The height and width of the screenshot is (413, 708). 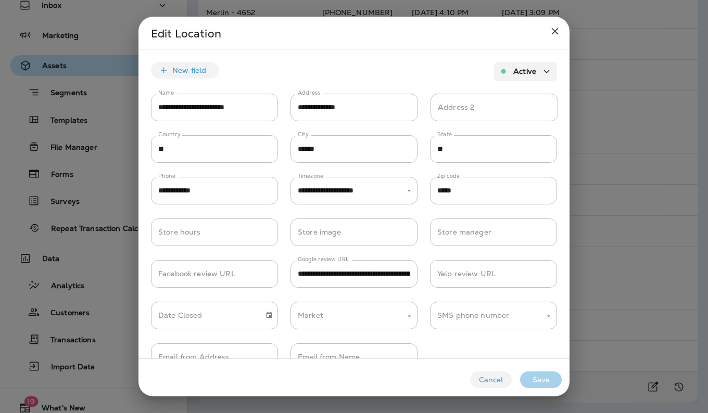 I want to click on button: Choose date, so click(x=269, y=316).